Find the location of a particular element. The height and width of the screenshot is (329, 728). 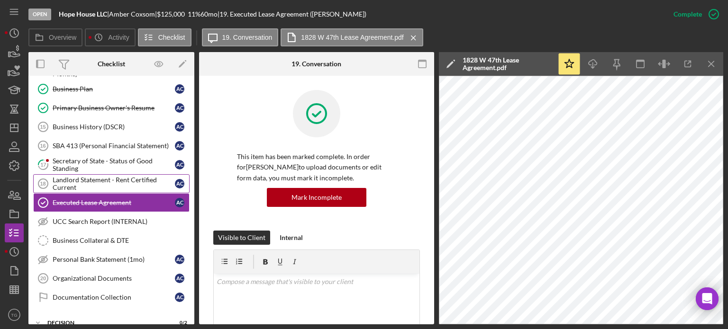

label: 19. Conversation is located at coordinates (247, 37).